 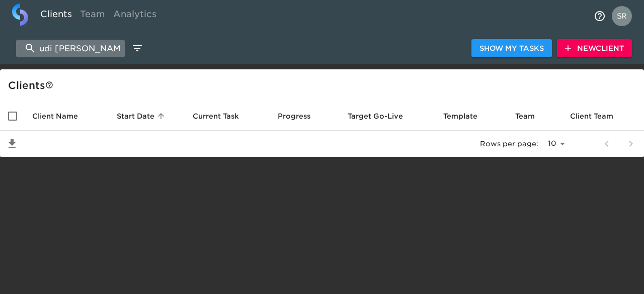 I want to click on select: rows per page, so click(x=555, y=144).